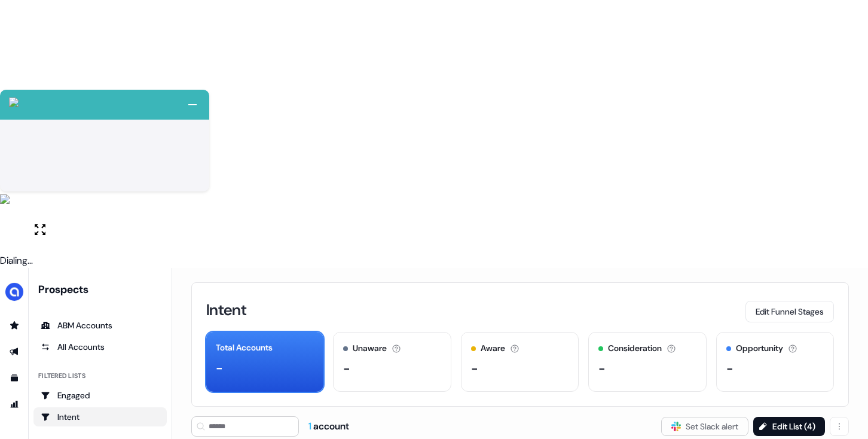  What do you see at coordinates (102, 289) in the screenshot?
I see `div: Prospects` at bounding box center [102, 289].